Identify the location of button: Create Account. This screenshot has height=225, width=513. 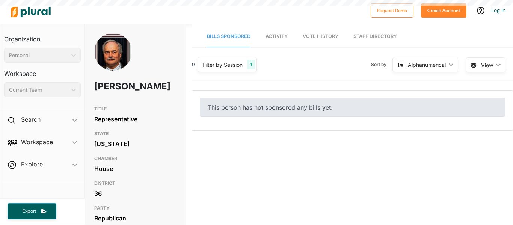
(443, 11).